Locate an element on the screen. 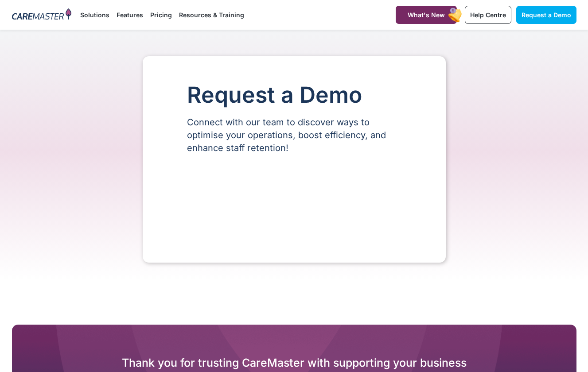 The image size is (588, 372). a: What's New is located at coordinates (426, 15).